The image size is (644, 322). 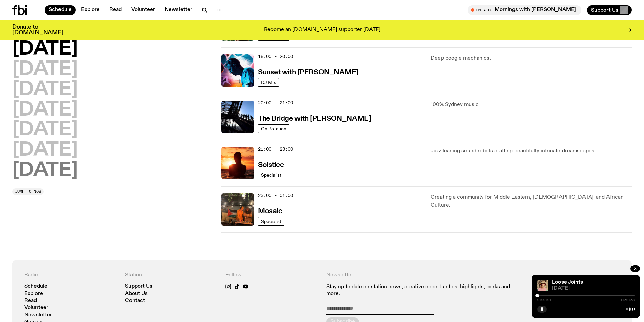 I want to click on a: Support Us, so click(x=138, y=286).